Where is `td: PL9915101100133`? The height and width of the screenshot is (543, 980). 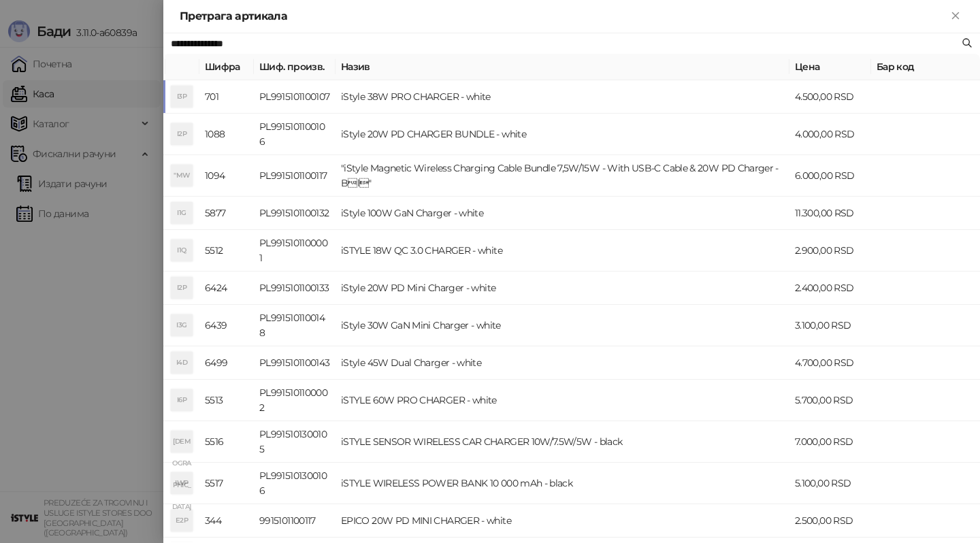
td: PL9915101100133 is located at coordinates (295, 288).